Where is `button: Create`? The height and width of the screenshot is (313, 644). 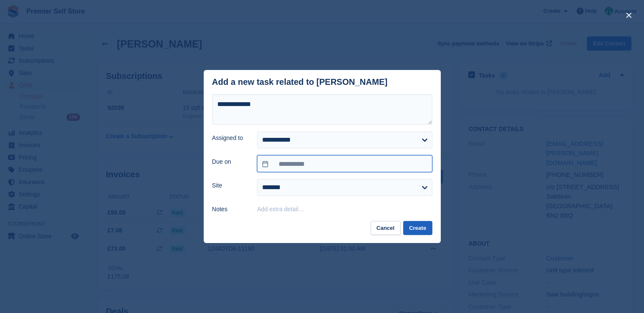 button: Create is located at coordinates (418, 228).